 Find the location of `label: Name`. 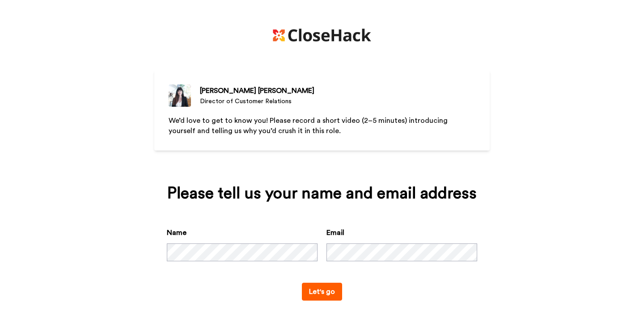

label: Name is located at coordinates (177, 233).